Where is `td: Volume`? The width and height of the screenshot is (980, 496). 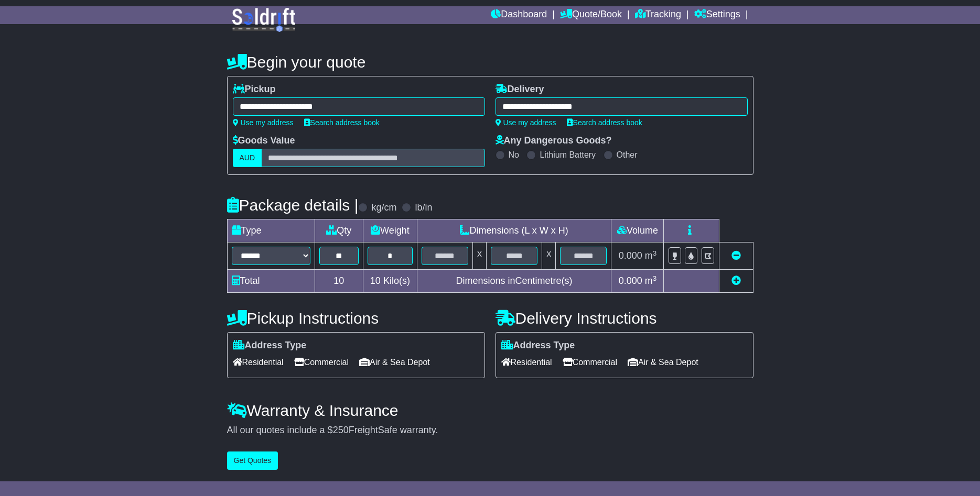
td: Volume is located at coordinates (638, 231).